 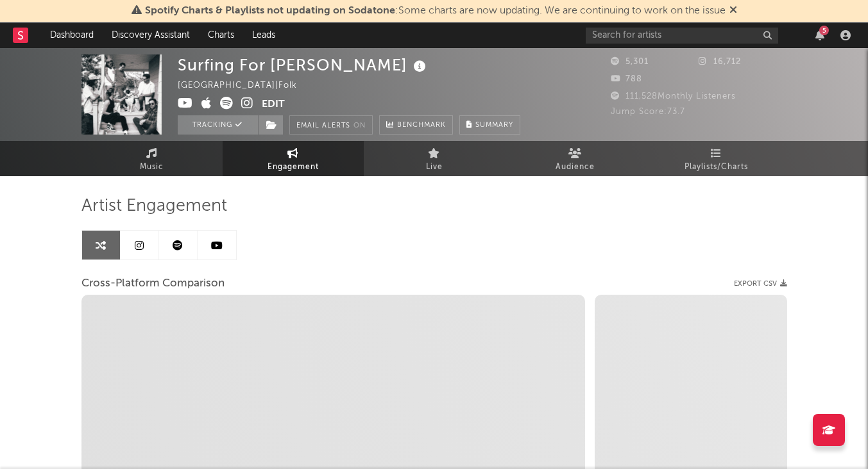 I want to click on span: : Some charts are now updating. We are continuing to work on the issue, so click(x=435, y=11).